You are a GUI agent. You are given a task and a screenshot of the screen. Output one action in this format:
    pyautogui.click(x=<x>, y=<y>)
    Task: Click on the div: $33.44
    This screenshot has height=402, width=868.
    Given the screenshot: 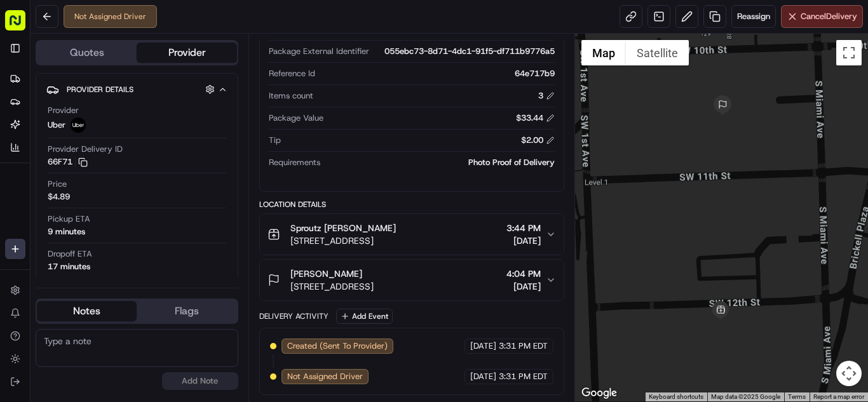 What is the action you would take?
    pyautogui.click(x=535, y=118)
    